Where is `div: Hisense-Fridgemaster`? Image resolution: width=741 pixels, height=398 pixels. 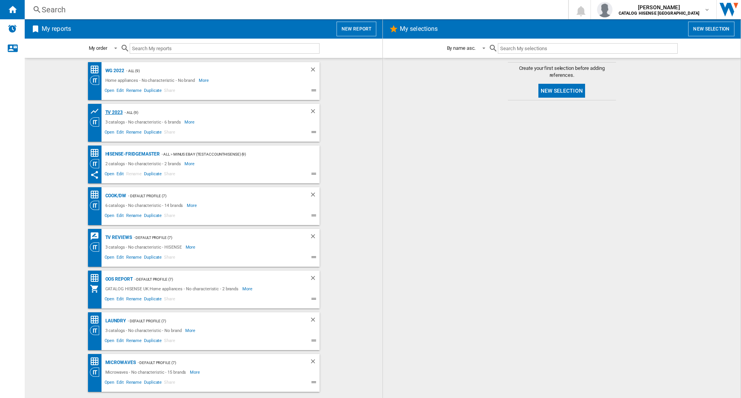 div: Hisense-Fridgemaster is located at coordinates (132, 154).